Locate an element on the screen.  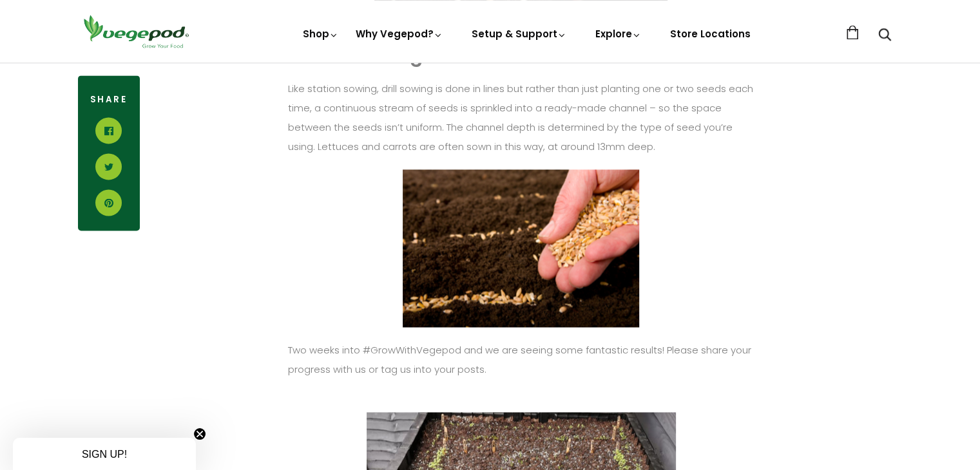
span: Two weeks into #GrowWithVegepod and we are seeing some fantastic results! Please share your progr... is located at coordinates (519, 359).